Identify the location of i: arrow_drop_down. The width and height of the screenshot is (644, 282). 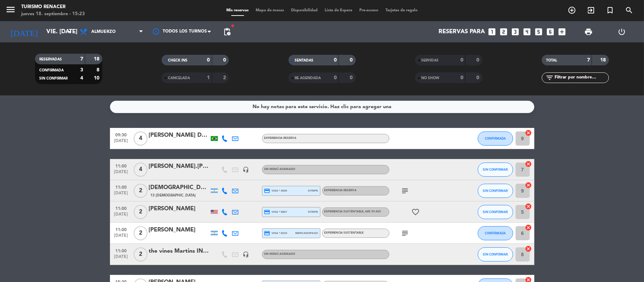
(70, 32).